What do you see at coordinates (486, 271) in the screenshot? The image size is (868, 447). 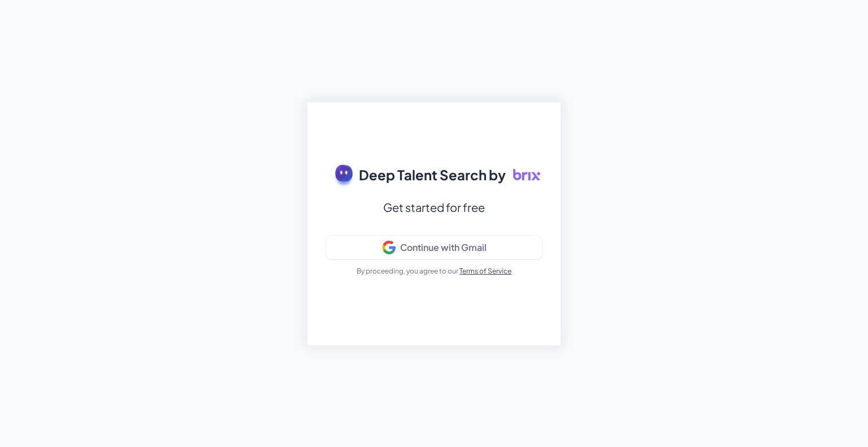 I see `a: Terms of Service` at bounding box center [486, 271].